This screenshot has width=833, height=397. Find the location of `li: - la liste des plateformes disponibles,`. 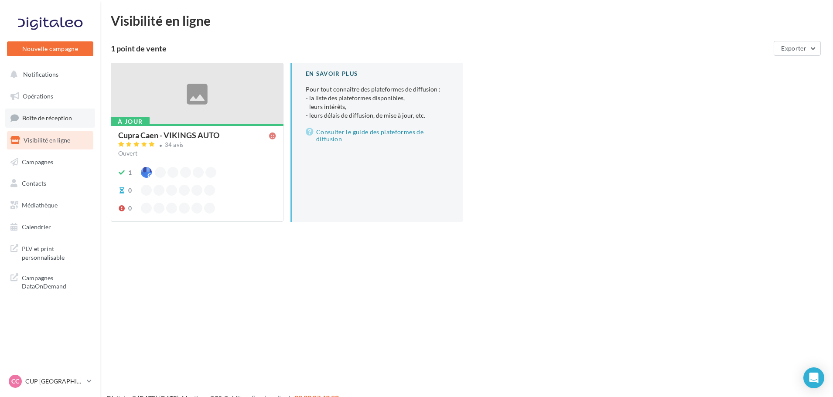

li: - la liste des plateformes disponibles, is located at coordinates (377, 98).